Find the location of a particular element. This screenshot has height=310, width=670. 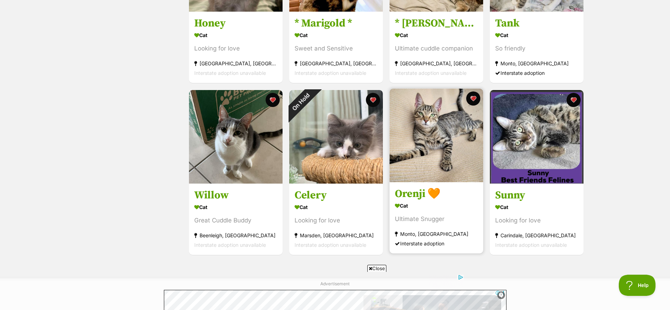

img: info.svg is located at coordinates (501, 295).